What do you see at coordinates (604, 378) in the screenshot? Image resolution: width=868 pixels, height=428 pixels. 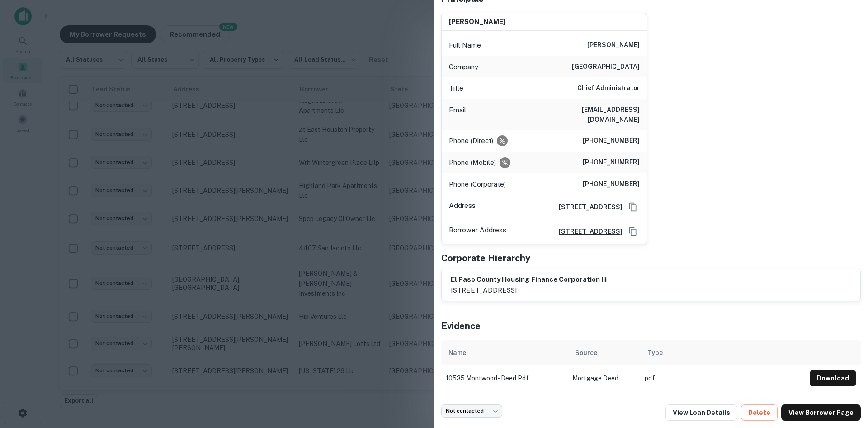 I see `td: Mortgage Deed` at bounding box center [604, 378].